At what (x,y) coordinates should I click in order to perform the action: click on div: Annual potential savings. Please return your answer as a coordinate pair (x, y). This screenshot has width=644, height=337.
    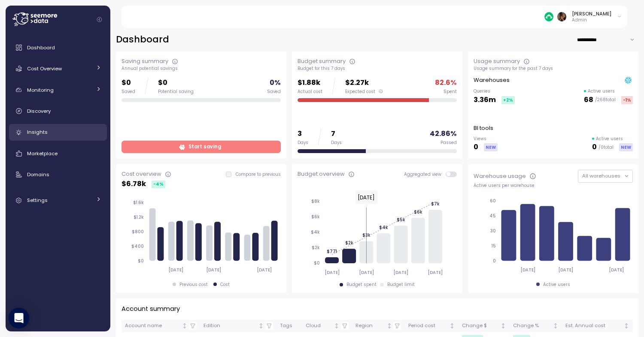
    Looking at the image, I should click on (201, 69).